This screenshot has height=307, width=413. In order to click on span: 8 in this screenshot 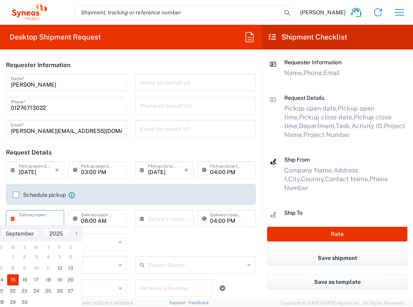, I will do `click(13, 268)`.